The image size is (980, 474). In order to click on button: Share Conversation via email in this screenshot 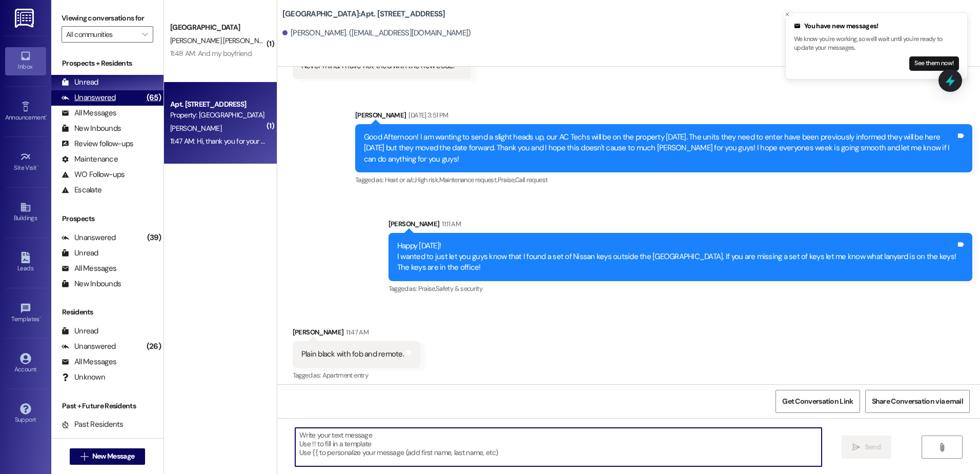, I will do `click(918, 401)`.